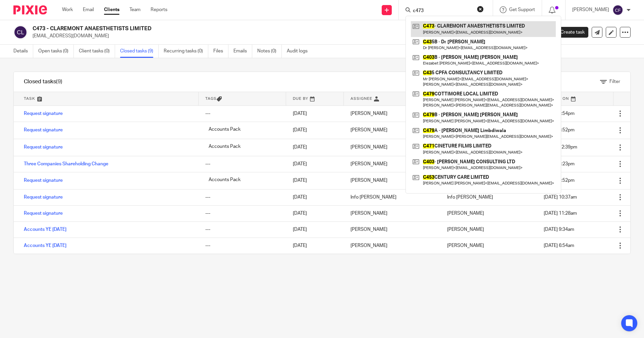 The width and height of the screenshot is (644, 338). Describe the element at coordinates (186, 51) in the screenshot. I see `a: Recurring tasks (0)` at that location.